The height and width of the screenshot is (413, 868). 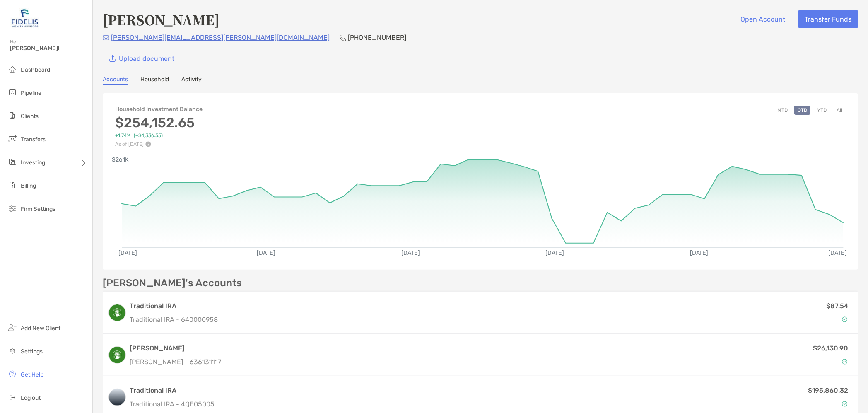 I want to click on img: clients icon, so click(x=13, y=116).